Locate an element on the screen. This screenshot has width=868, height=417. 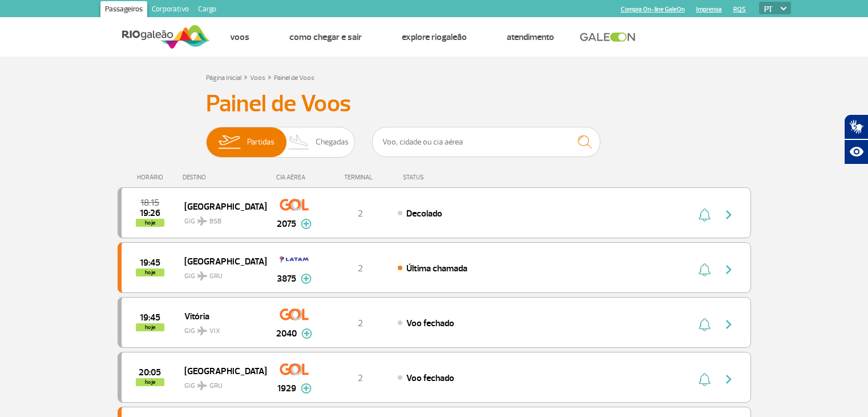
span: 2040 is located at coordinates (286, 334).